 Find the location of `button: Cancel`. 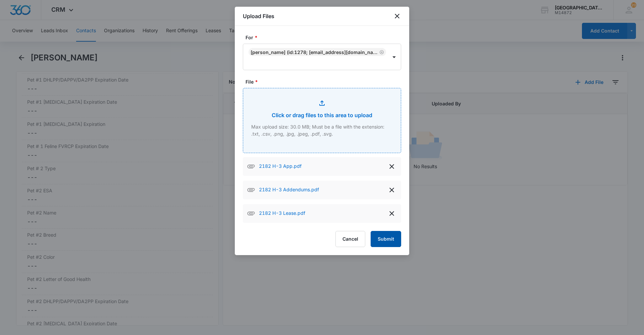

button: Cancel is located at coordinates (350, 239).